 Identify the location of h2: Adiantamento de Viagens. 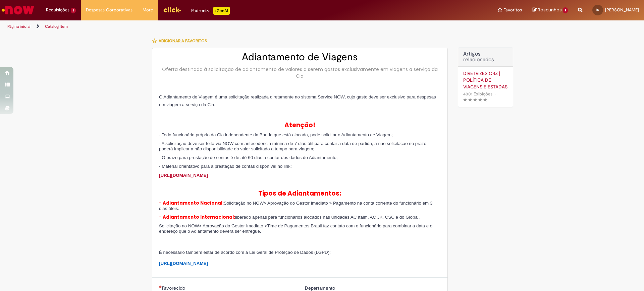
(300, 57).